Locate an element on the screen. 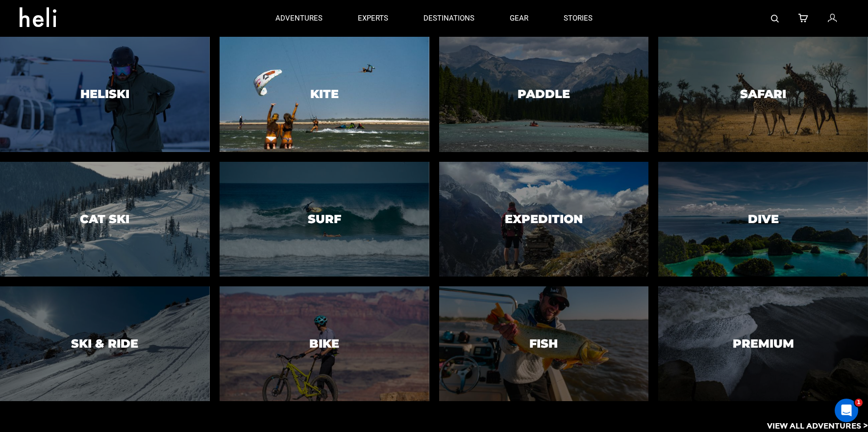  a: PremiumPremium image is located at coordinates (763, 343).